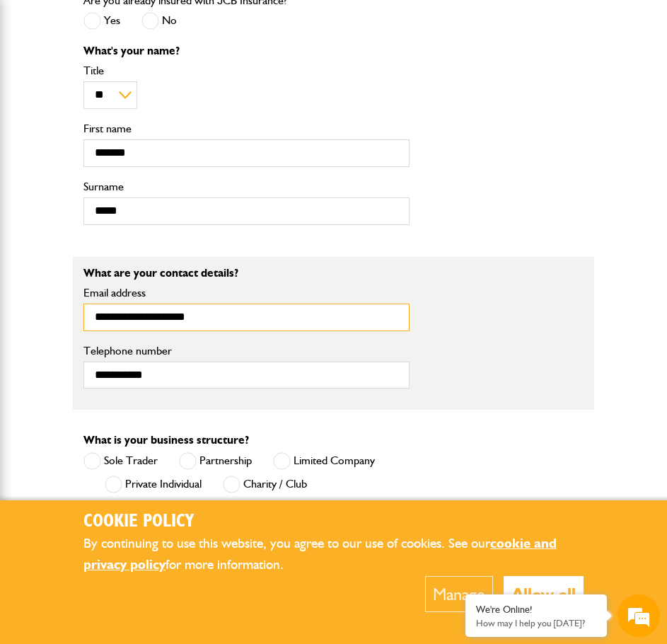  Describe the element at coordinates (120, 461) in the screenshot. I see `label: Sole Trader` at that location.